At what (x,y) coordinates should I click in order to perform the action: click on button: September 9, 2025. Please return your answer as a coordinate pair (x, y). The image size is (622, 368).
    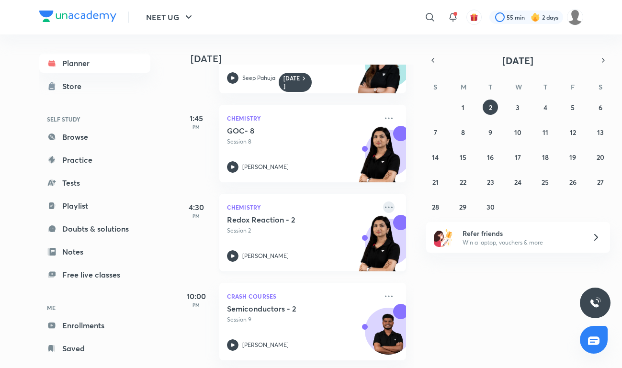
    Looking at the image, I should click on (490, 132).